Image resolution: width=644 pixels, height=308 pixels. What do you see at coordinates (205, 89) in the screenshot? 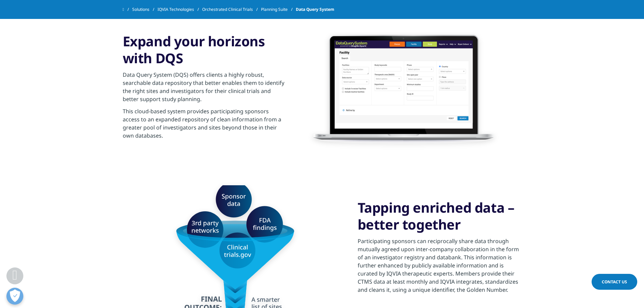
I see `p: Data Query System (DQS) offers clients a highly robust, searchable data repository that better en...` at bounding box center [205, 89].